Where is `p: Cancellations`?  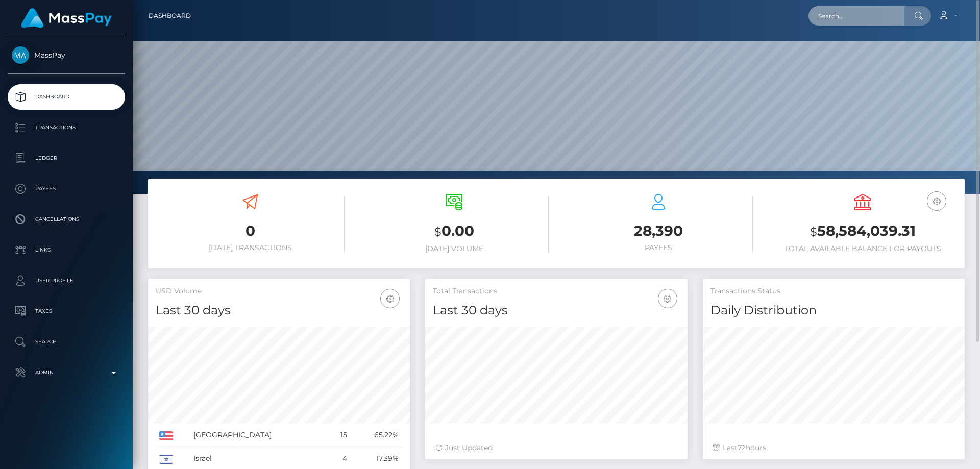 p: Cancellations is located at coordinates (66, 220).